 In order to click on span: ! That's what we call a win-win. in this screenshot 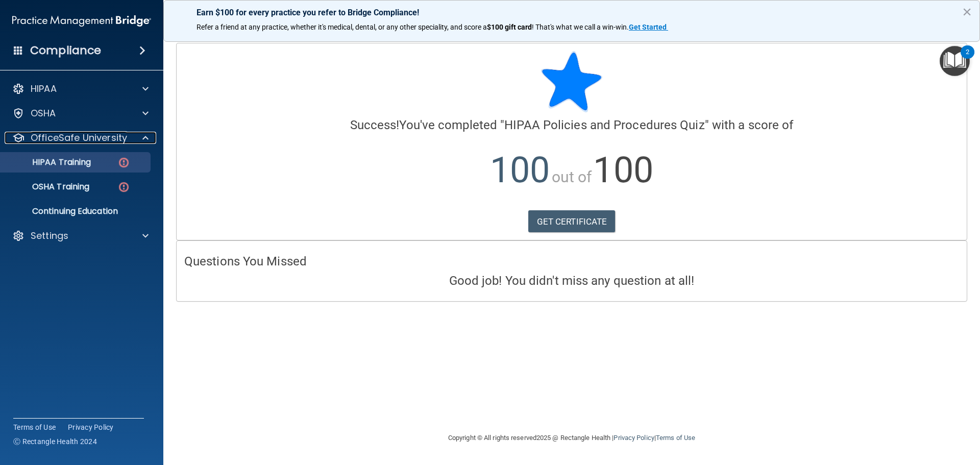, I will do `click(580, 27)`.